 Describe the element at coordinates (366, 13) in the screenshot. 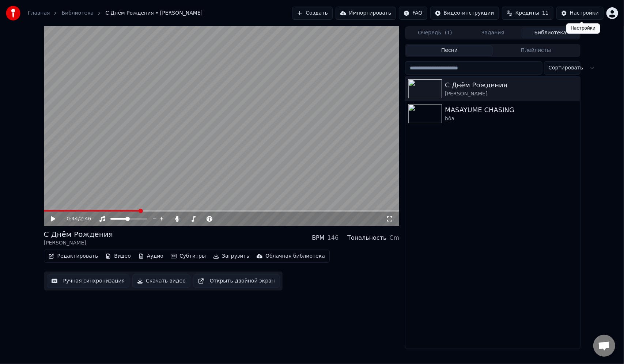

I see `button: Импортировать` at that location.